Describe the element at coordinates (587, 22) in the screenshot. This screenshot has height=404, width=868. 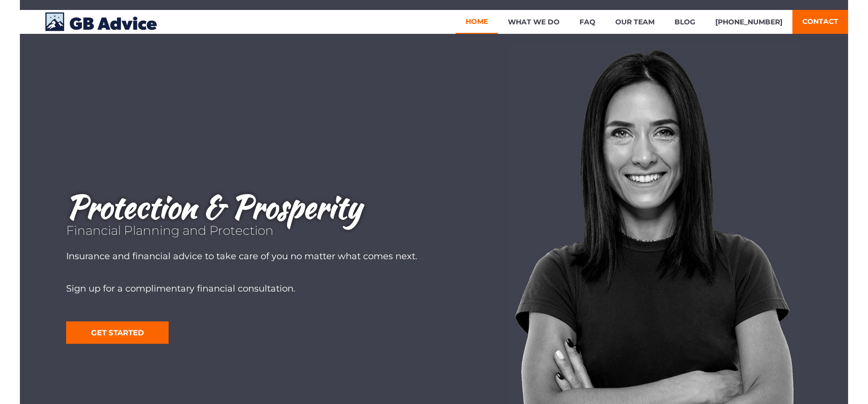
I see `a: FAQ` at that location.